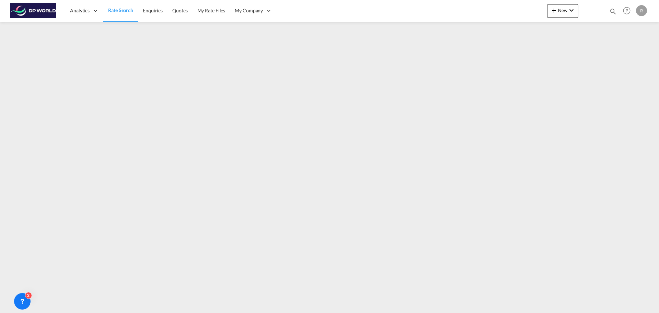  What do you see at coordinates (80, 11) in the screenshot?
I see `span: Analytics` at bounding box center [80, 11].